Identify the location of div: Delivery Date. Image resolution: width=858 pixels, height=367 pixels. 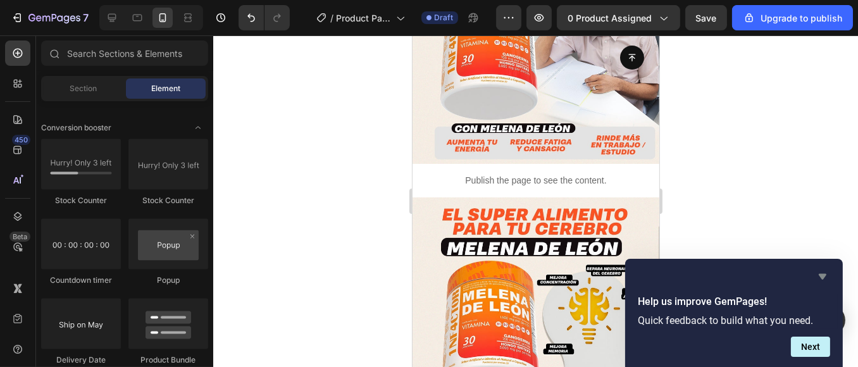
(81, 360).